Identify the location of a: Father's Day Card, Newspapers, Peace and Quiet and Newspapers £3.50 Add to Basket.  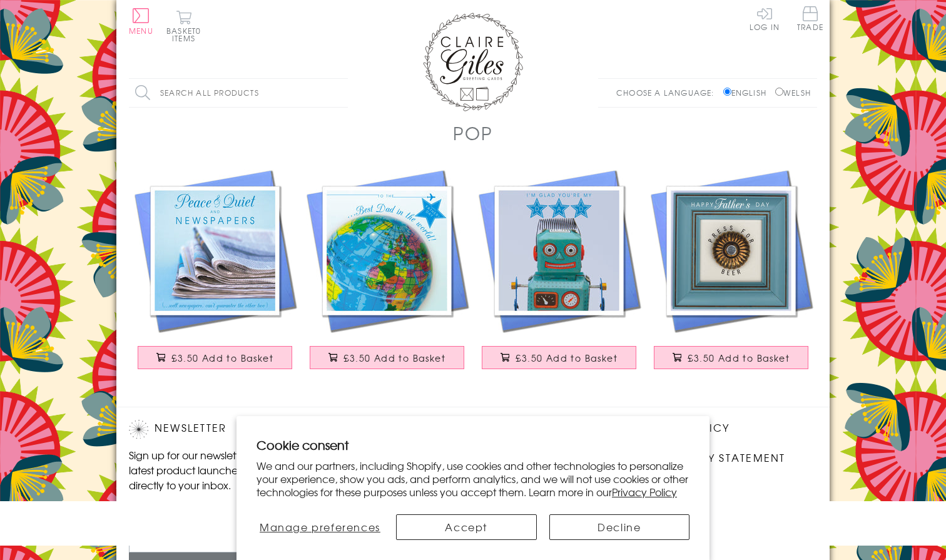
(215, 273).